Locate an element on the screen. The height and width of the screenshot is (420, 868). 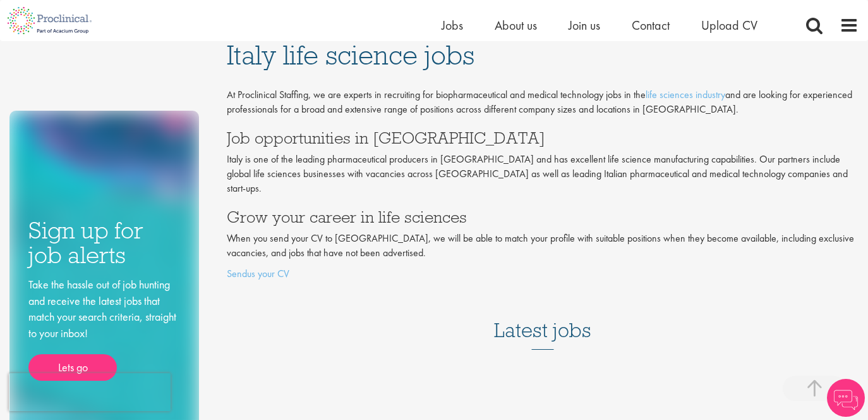
a: Join us is located at coordinates (584, 25).